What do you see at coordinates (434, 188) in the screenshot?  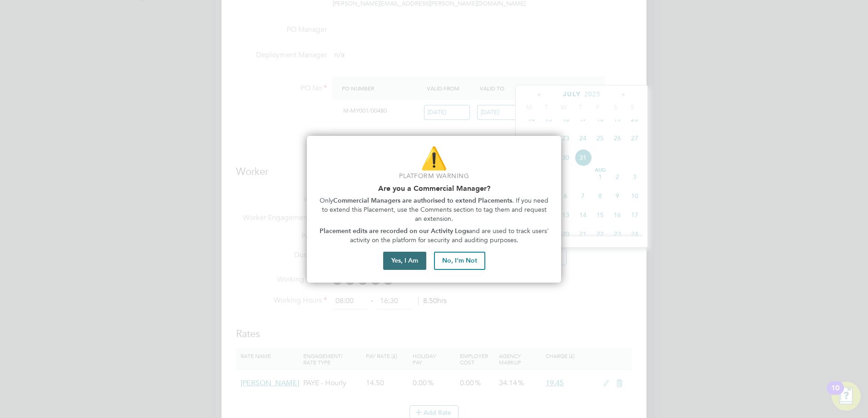 I see `h2: Are you a Commercial Manager?` at bounding box center [434, 188].